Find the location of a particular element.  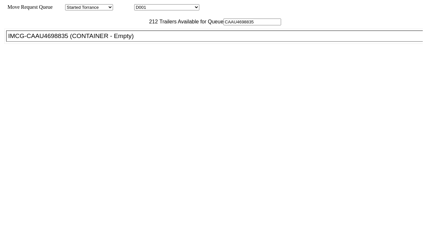

div: IMCG-CAAU4698835 (CONTAINER - Empty) is located at coordinates (217, 36).